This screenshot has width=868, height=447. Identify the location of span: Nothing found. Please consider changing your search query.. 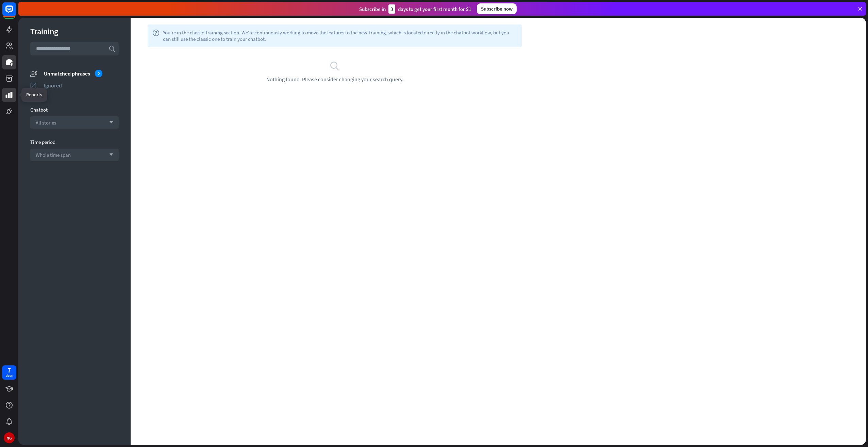
(334, 79).